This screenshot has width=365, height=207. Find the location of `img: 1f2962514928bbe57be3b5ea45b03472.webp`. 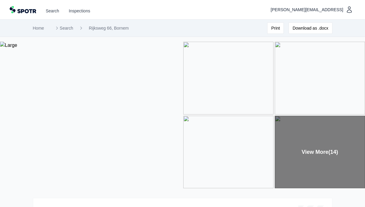

img: 1f2962514928bbe57be3b5ea45b03472.webp is located at coordinates (228, 78).